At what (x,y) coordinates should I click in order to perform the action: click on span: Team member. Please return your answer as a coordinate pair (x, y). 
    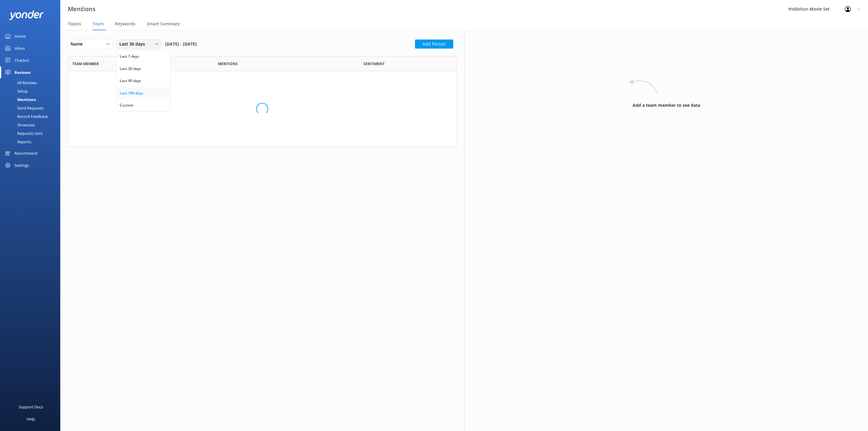
    Looking at the image, I should click on (86, 64).